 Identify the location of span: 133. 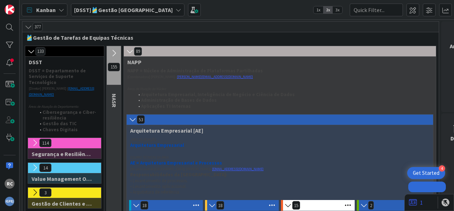
(40, 51).